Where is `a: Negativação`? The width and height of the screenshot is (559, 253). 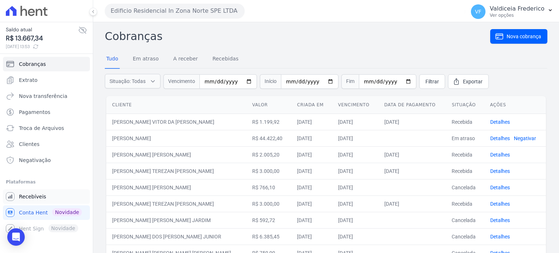
a: Negativação is located at coordinates (46, 160).